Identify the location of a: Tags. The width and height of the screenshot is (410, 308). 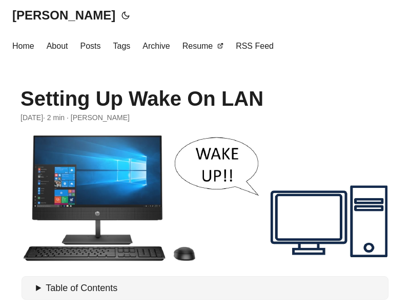
(122, 46).